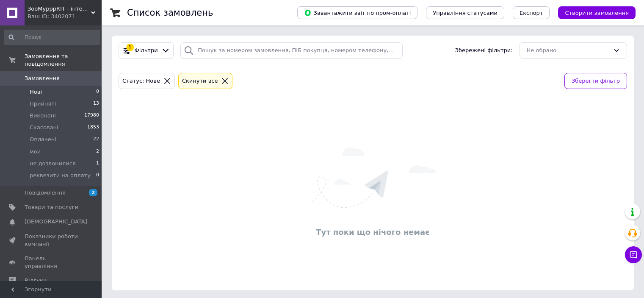  I want to click on span: Прийняті, so click(43, 104).